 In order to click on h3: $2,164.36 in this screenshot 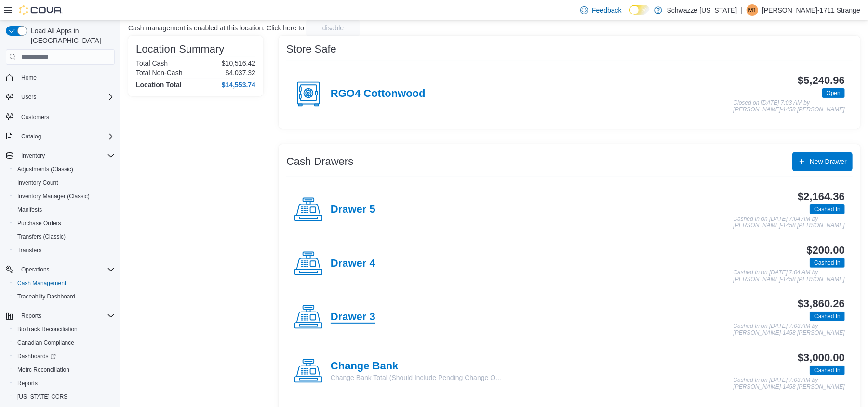, I will do `click(821, 197)`.